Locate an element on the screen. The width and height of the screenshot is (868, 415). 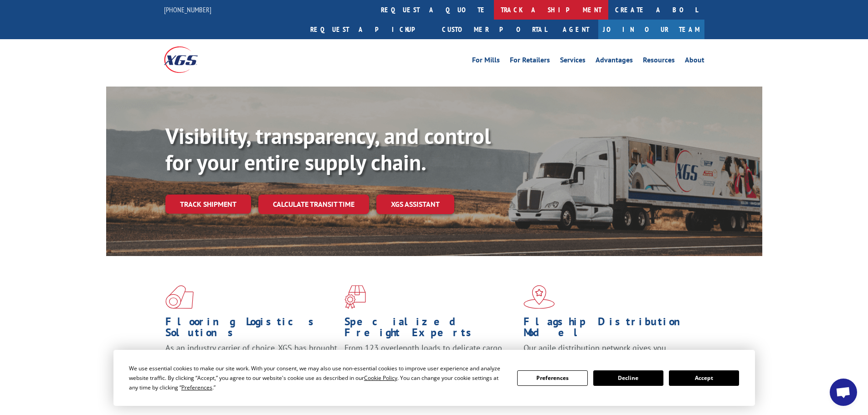
a: Customer Portal is located at coordinates (494, 29).